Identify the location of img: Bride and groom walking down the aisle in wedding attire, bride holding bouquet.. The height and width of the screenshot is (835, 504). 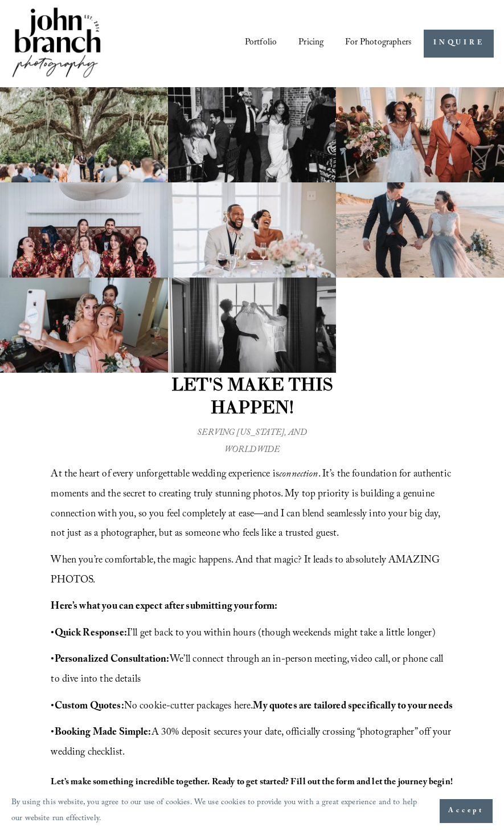
(420, 134).